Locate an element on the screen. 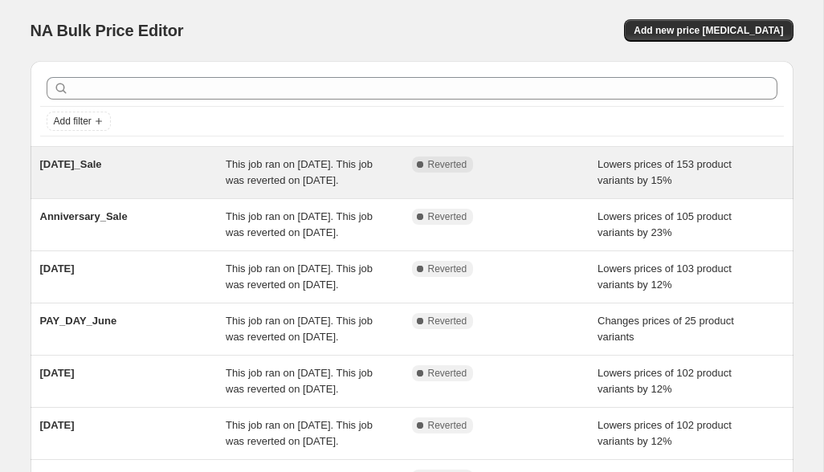 The height and width of the screenshot is (472, 824). span: NA Bulk Price Editor is located at coordinates (107, 31).